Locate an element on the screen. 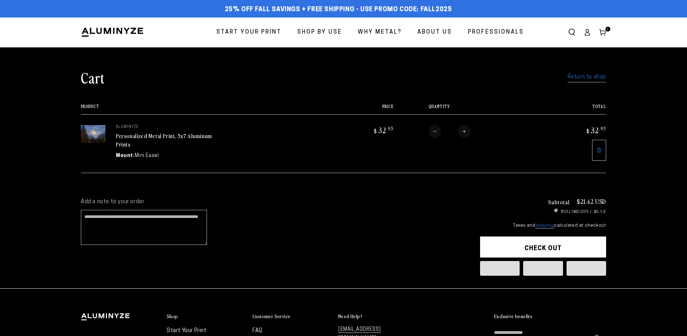  summary: Search our site is located at coordinates (572, 32).